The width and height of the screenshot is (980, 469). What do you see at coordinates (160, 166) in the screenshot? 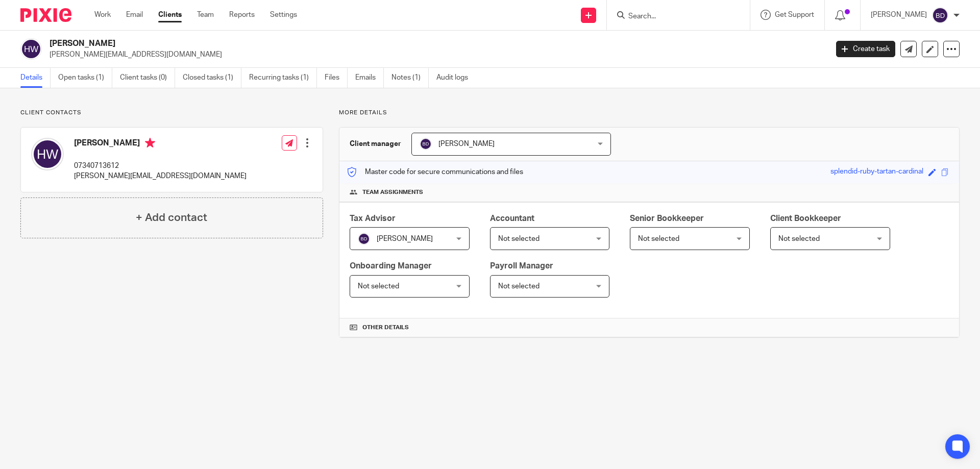
I see `p: 07340713612` at bounding box center [160, 166].